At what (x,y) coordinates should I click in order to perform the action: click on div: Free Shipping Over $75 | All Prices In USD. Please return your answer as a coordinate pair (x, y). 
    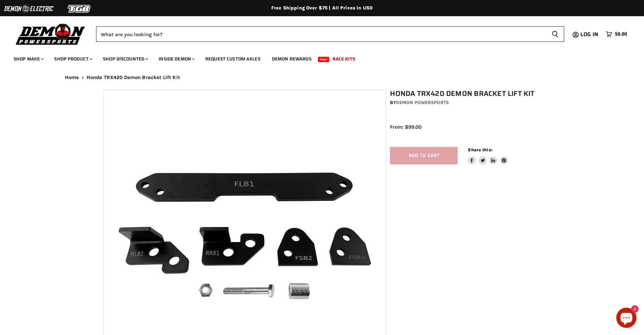
    Looking at the image, I should click on (322, 8).